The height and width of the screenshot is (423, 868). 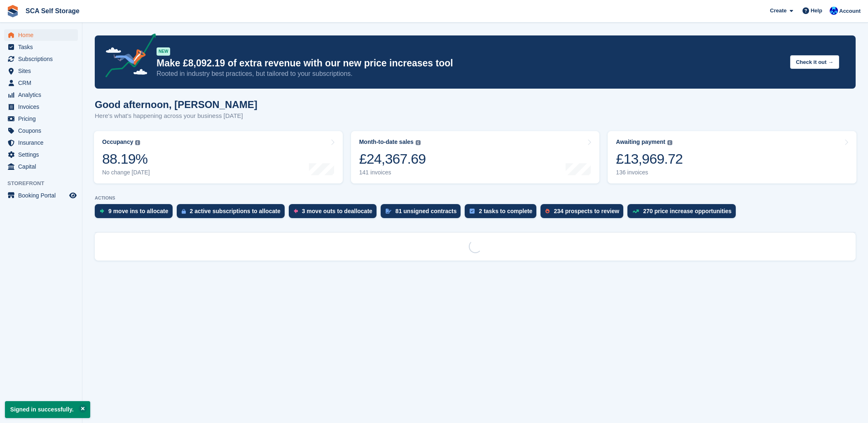 I want to click on img: Kelly Neesham, so click(x=834, y=11).